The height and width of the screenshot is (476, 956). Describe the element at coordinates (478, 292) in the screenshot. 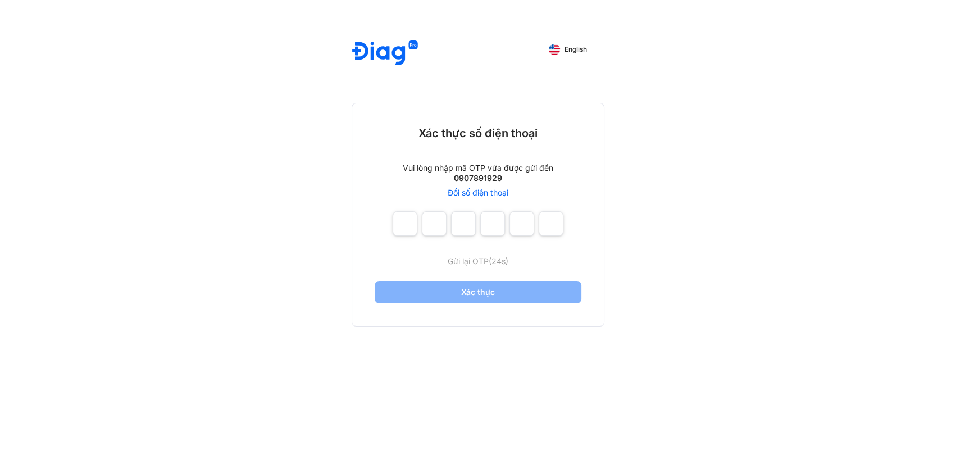

I see `button: Xác thực` at that location.